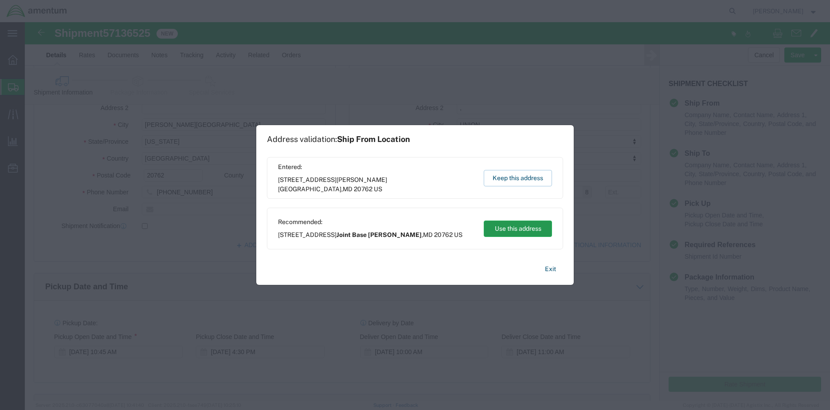  What do you see at coordinates (370, 222) in the screenshot?
I see `span: Recommended:` at bounding box center [370, 222].